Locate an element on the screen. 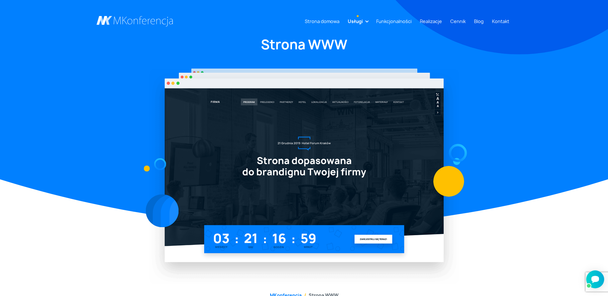 Image resolution: width=608 pixels, height=296 pixels. a: Strona domowa is located at coordinates (322, 21).